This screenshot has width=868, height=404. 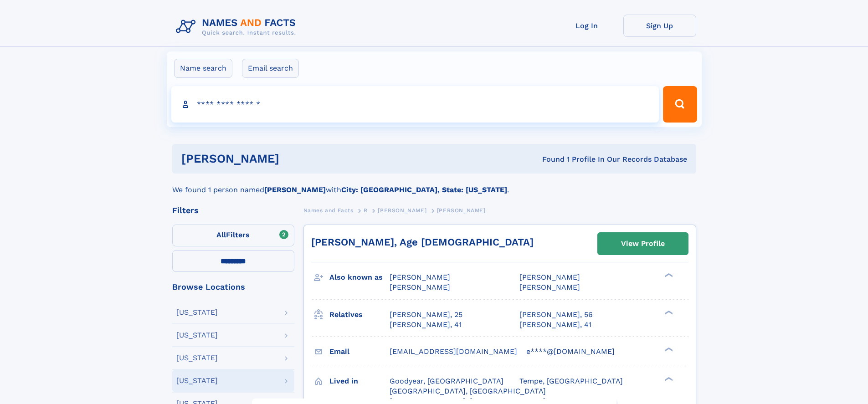 What do you see at coordinates (680, 104) in the screenshot?
I see `button: Search Button` at bounding box center [680, 104].